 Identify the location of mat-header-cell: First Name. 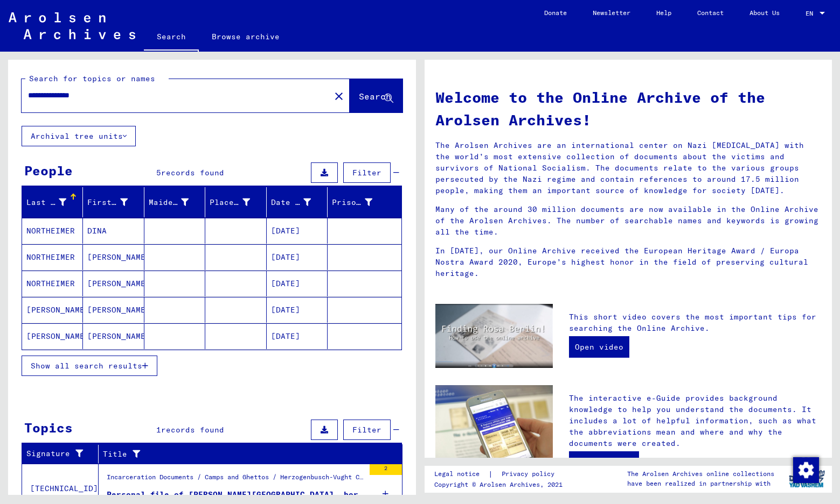
(113, 202).